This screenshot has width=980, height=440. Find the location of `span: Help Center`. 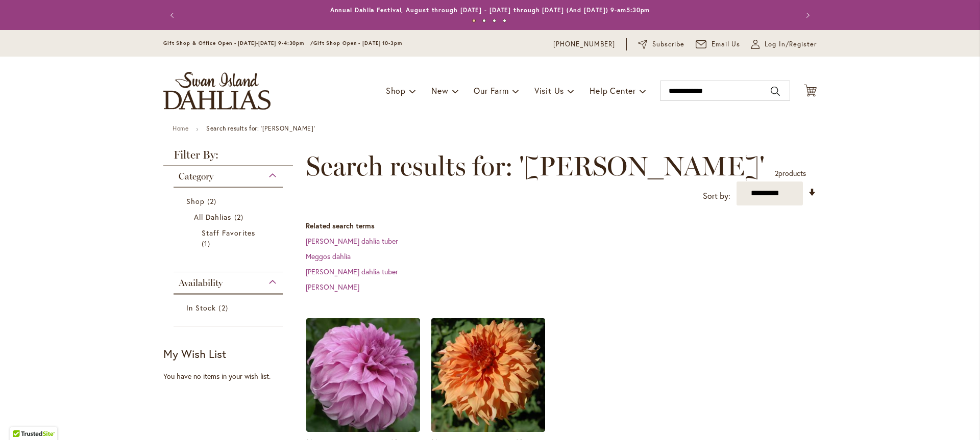

span: Help Center is located at coordinates (612, 91).